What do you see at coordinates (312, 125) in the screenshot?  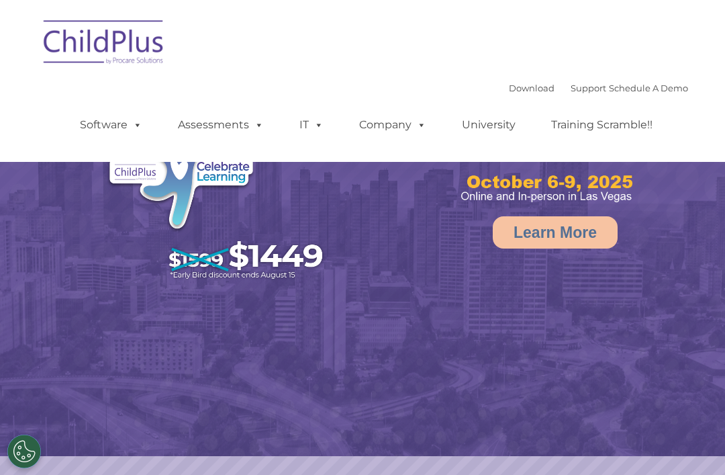 I see `a: IT` at bounding box center [312, 125].